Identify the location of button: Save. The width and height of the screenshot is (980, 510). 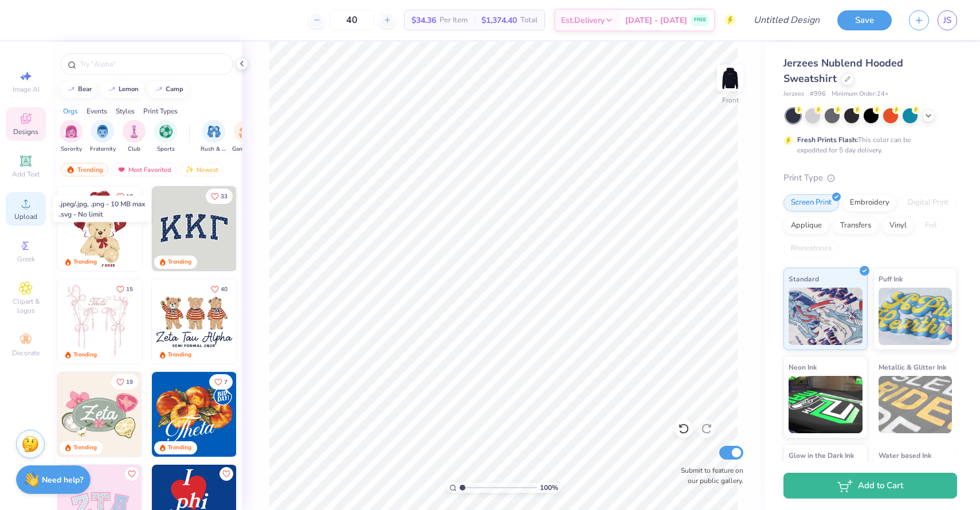
(864, 20).